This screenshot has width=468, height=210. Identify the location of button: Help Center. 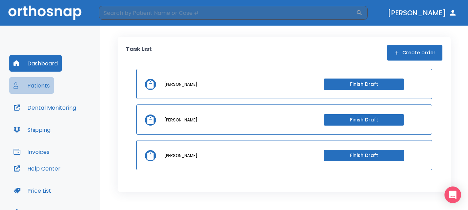
(37, 168).